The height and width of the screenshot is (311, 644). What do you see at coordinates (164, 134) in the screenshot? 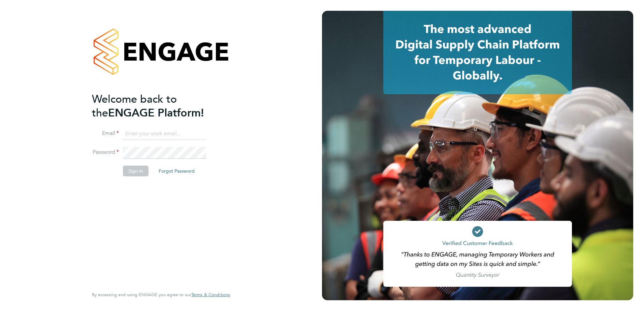
I see `input: Enter your work email...` at bounding box center [164, 134].